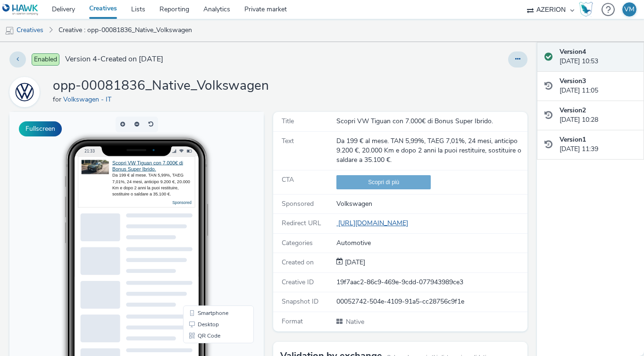 The image size is (644, 356). I want to click on a: Sponsored, so click(172, 91).